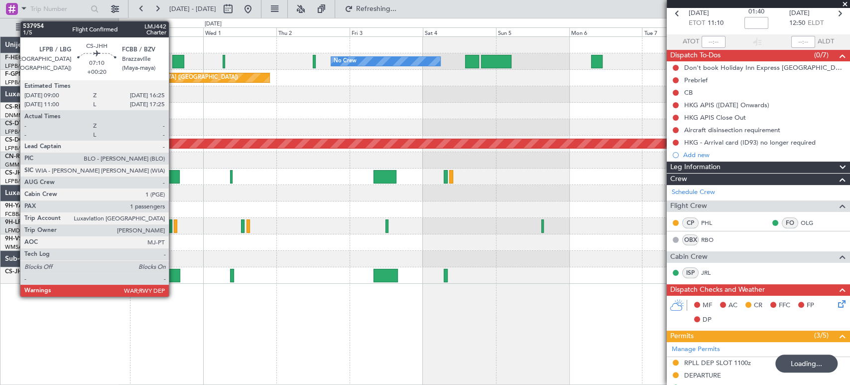 This screenshot has width=850, height=385. What do you see at coordinates (690, 273) in the screenshot?
I see `div: ISP` at bounding box center [690, 273].